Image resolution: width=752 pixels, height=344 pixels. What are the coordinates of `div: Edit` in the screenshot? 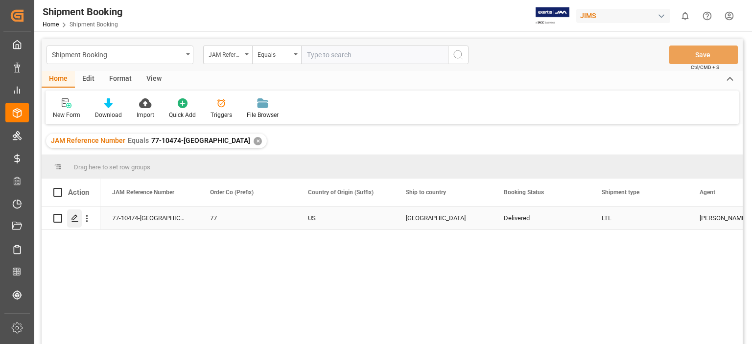 It's located at (88, 79).